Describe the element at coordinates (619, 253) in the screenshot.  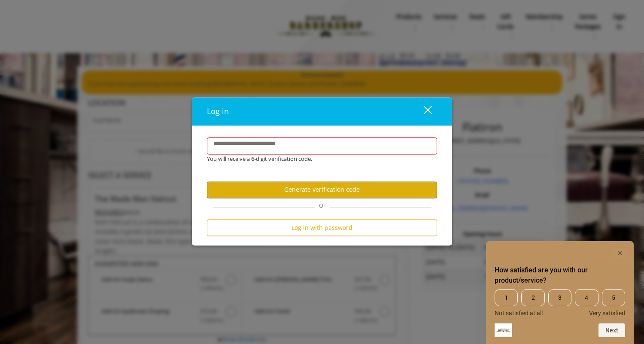
I see `button: Hide survey` at that location.